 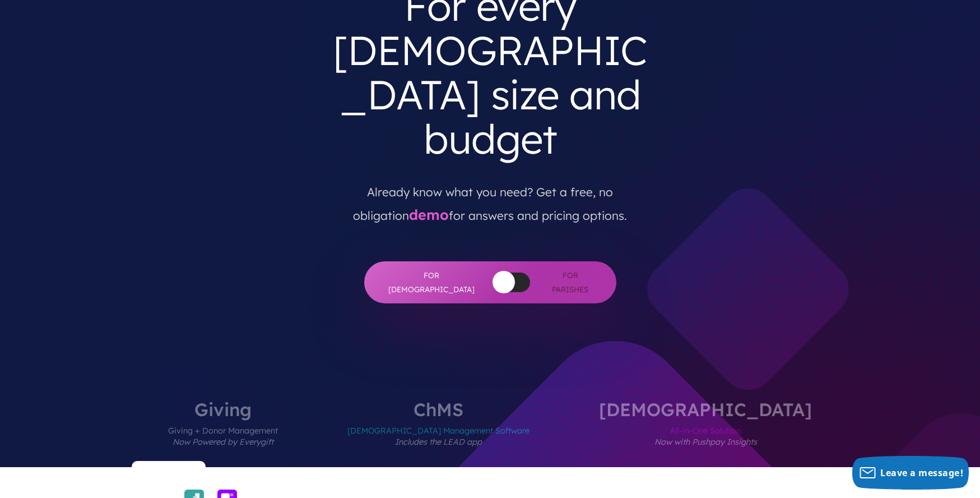 I want to click on p: Already know what you need? Get a free, no obligation for answers and pricing options., so click(x=490, y=199).